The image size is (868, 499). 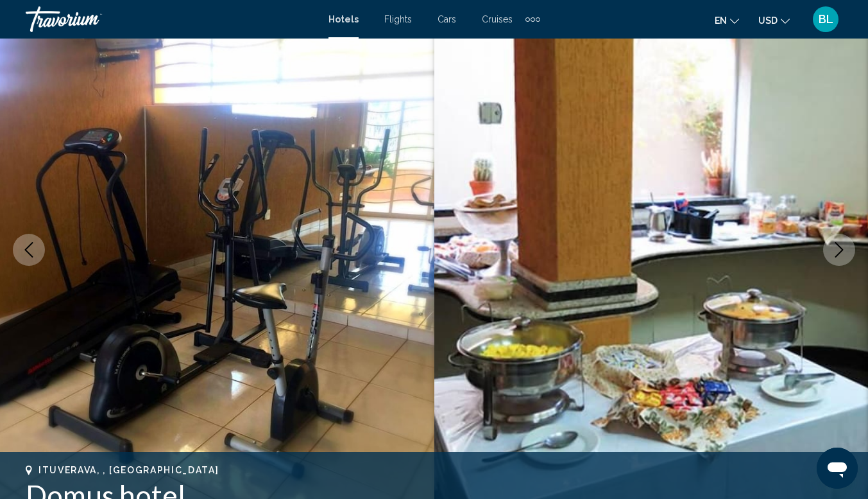 What do you see at coordinates (446, 20) in the screenshot?
I see `span: Cars` at bounding box center [446, 20].